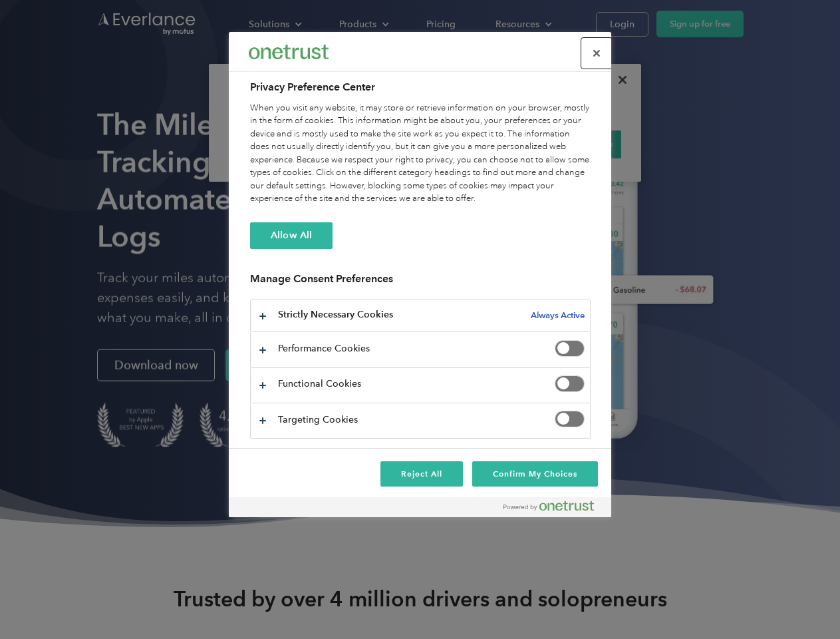 This screenshot has height=639, width=840. What do you see at coordinates (549, 506) in the screenshot?
I see `img: Powered by OneTrust Opens in a new Tab` at bounding box center [549, 506].